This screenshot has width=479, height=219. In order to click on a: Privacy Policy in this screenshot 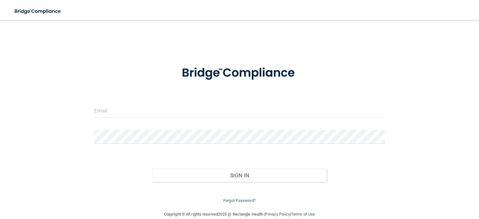, I will do `click(277, 214)`.